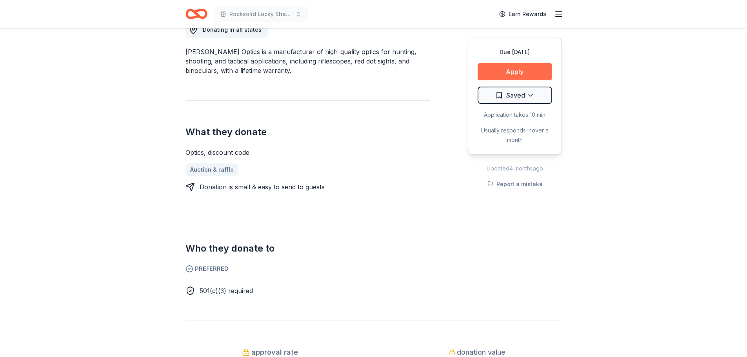 The width and height of the screenshot is (747, 357). Describe the element at coordinates (308, 249) in the screenshot. I see `h2: Who they donate to` at that location.